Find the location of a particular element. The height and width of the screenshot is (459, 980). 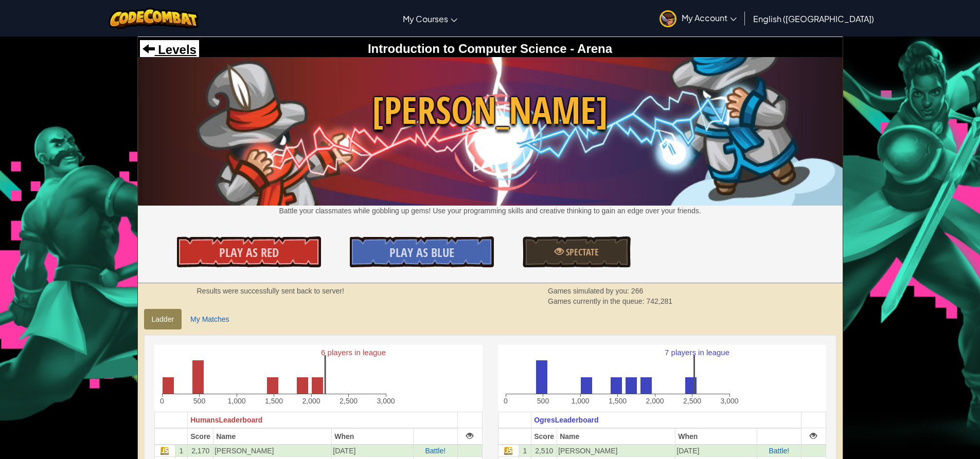

text: 6 players in league is located at coordinates (353, 352).